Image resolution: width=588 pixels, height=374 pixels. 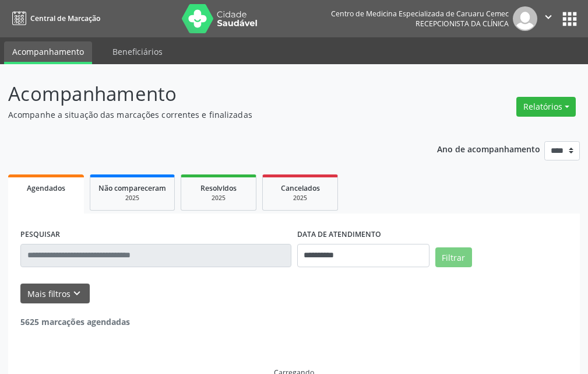 I want to click on a: Beneficiários, so click(x=138, y=51).